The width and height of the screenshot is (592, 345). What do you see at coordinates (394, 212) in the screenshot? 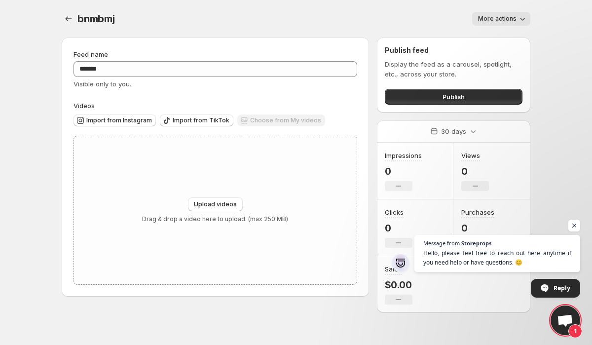
I see `h3: Clicks` at bounding box center [394, 212].